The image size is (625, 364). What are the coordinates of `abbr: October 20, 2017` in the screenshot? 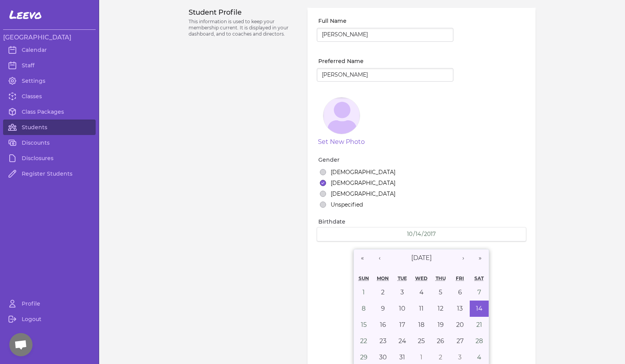 It's located at (460, 325).